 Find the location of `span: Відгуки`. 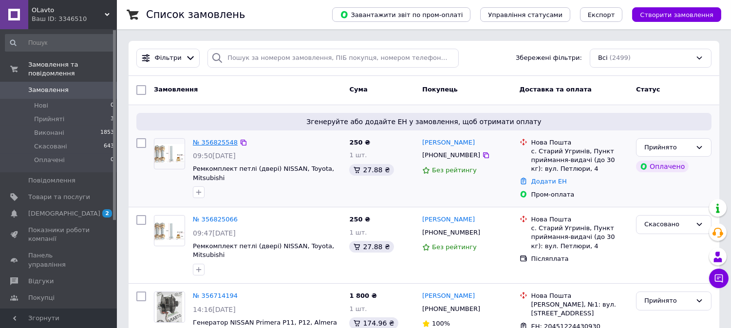

span: Відгуки is located at coordinates (41, 281).